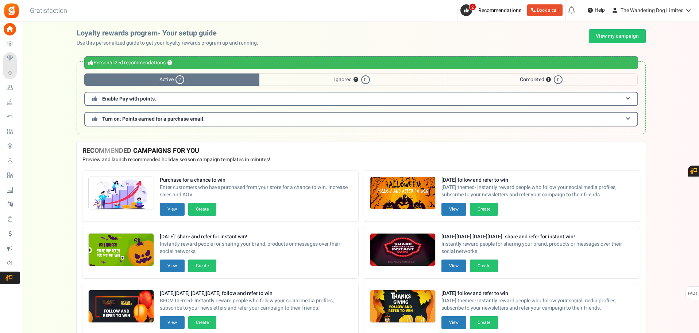  Describe the element at coordinates (597, 10) in the screenshot. I see `a: Help` at that location.